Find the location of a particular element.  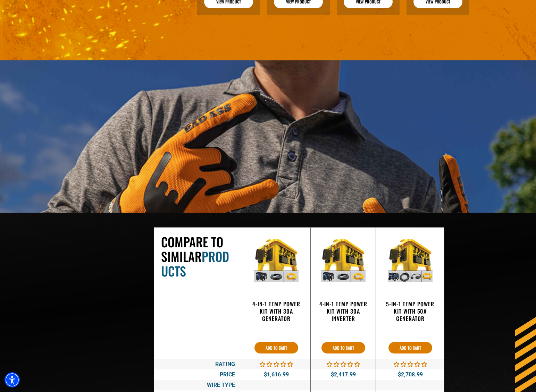

button: 5-in-1 Temp Power Kit with 50A Generator 0.00 stars $2,708.99 is located at coordinates (410, 348).